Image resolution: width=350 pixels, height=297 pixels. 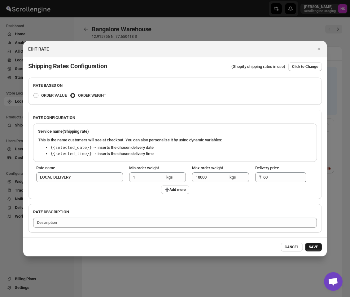 I want to click on span: ORDER WEIGHT, so click(x=92, y=95).